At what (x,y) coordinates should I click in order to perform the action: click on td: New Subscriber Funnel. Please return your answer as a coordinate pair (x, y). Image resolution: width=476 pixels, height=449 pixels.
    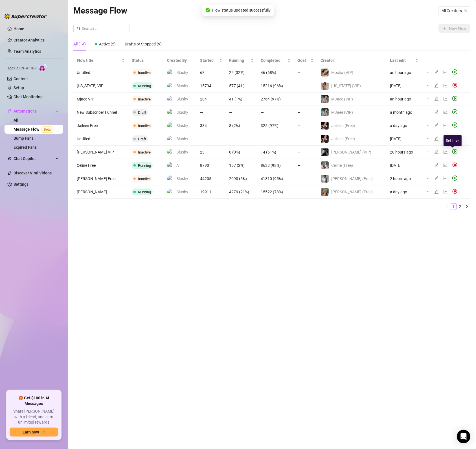
    Looking at the image, I should click on (100, 112).